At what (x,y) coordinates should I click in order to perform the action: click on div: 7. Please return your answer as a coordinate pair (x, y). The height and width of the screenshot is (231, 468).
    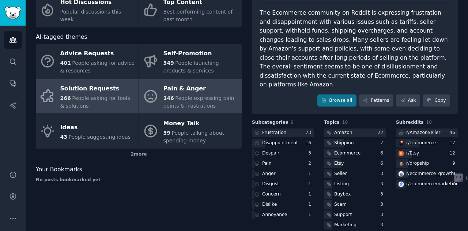
    Looking at the image, I should click on (383, 143).